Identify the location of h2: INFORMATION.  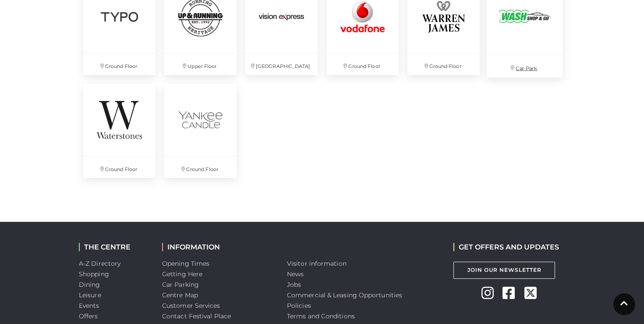
(218, 247).